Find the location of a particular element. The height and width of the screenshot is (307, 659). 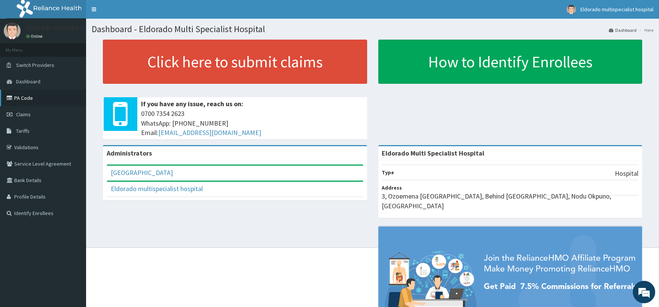

b: If you have any issue, reach us on: is located at coordinates (192, 104).